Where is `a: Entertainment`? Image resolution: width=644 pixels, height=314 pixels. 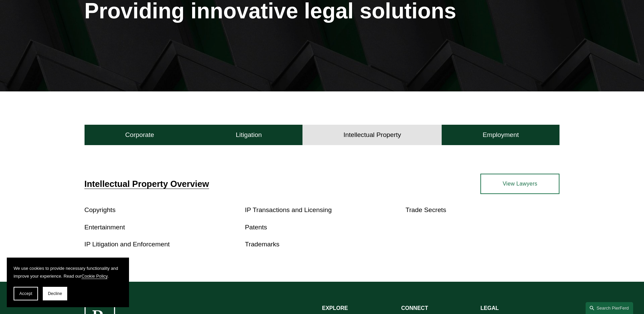
a: Entertainment is located at coordinates (105, 227).